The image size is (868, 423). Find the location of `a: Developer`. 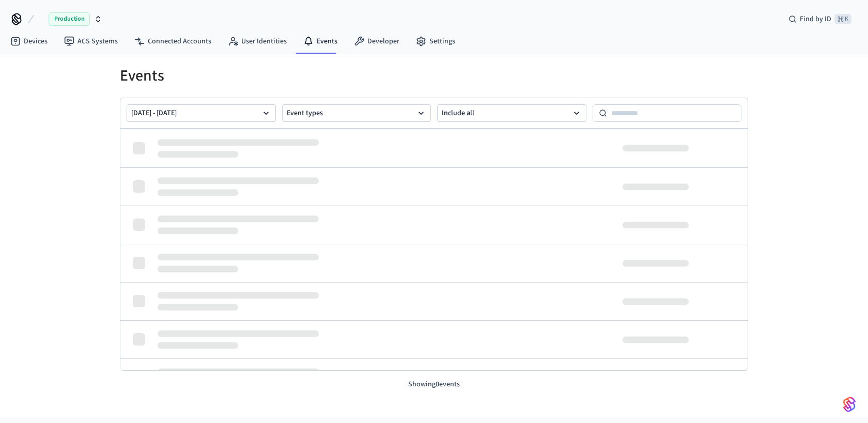

a: Developer is located at coordinates (377, 42).